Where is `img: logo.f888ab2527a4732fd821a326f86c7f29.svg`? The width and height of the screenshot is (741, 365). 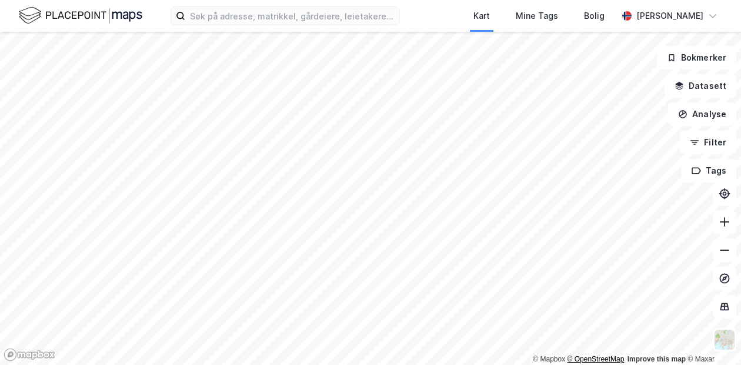
img: logo.f888ab2527a4732fd821a326f86c7f29.svg is located at coordinates (81, 15).